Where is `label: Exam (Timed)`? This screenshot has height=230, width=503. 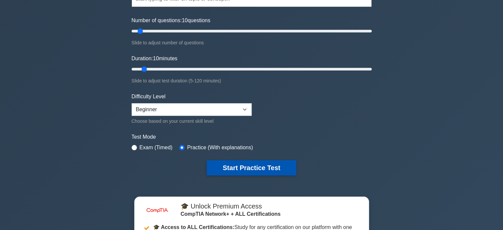 label: Exam (Timed) is located at coordinates (156, 148).